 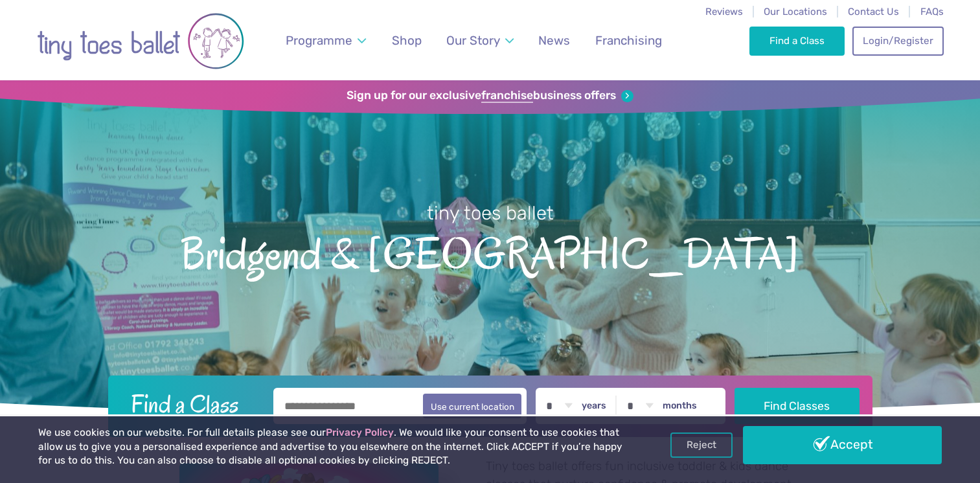 What do you see at coordinates (325, 40) in the screenshot?
I see `a: Programme` at bounding box center [325, 40].